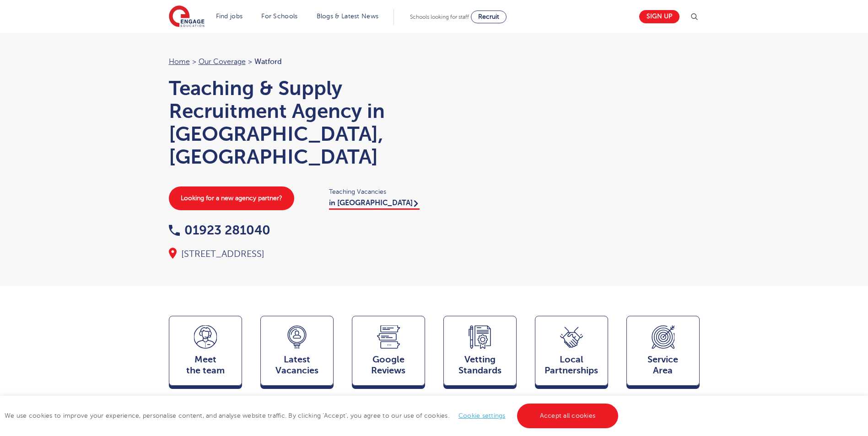 Image resolution: width=868 pixels, height=436 pixels. What do you see at coordinates (297, 366) in the screenshot?
I see `span: Latest Vacancies` at bounding box center [297, 366].